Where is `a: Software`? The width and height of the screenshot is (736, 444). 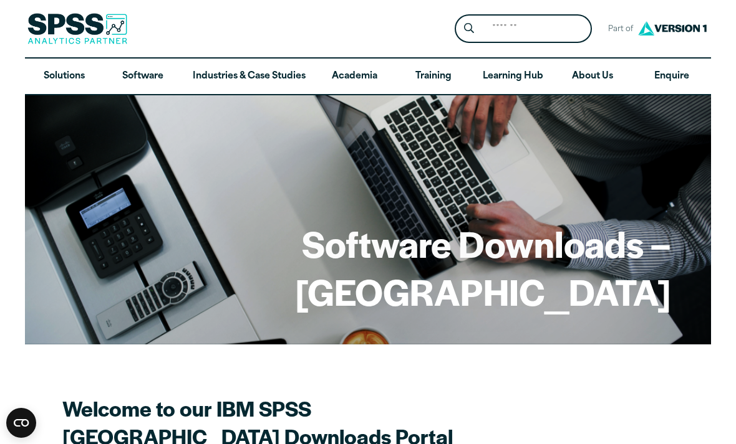
a: Software is located at coordinates (143, 77).